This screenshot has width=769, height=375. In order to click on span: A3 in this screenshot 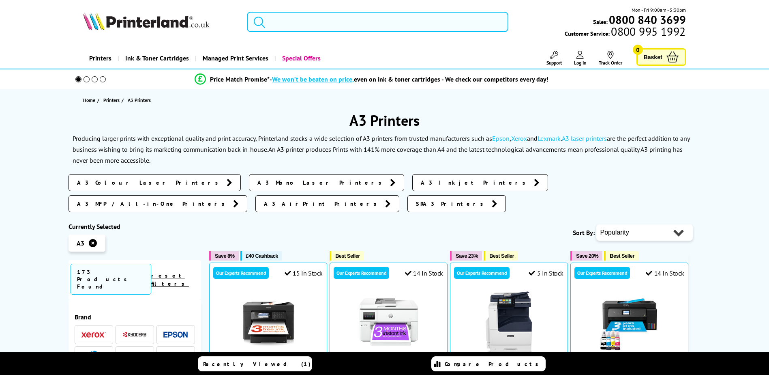, I will do `click(80, 243)`.